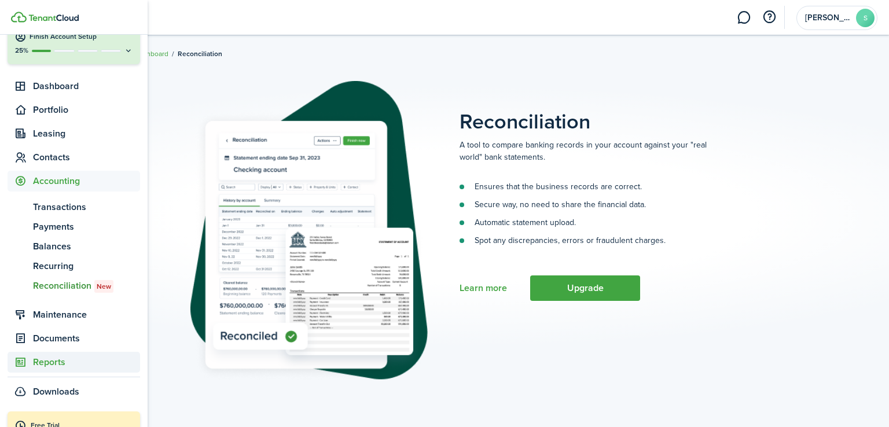  I want to click on button: Upgrade, so click(585, 288).